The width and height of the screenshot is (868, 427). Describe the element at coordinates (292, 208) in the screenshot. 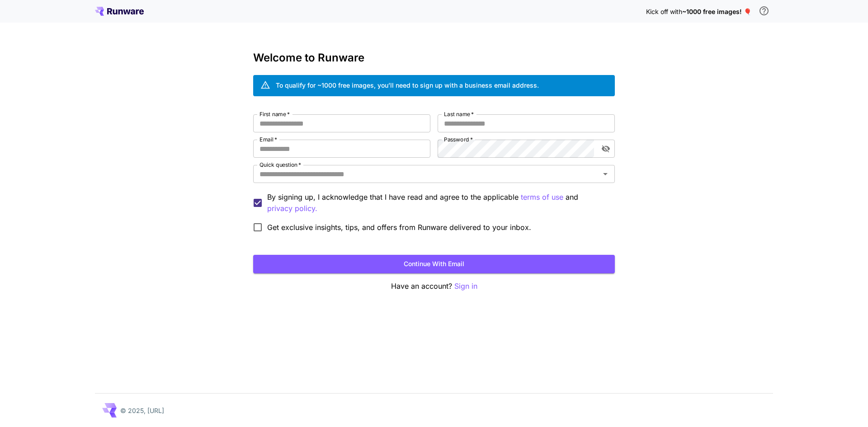

I see `p: privacy policy.` at that location.